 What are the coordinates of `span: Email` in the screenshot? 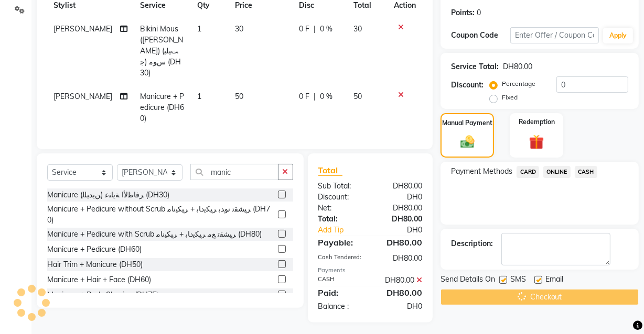 It's located at (554, 280).